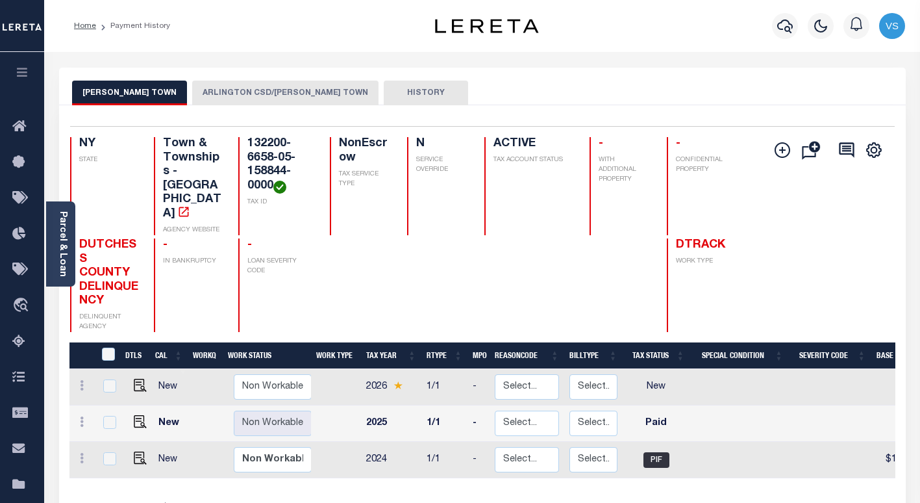 The width and height of the screenshot is (920, 503). Describe the element at coordinates (657, 355) in the screenshot. I see `th: Tax Status: activate to sort column ascending` at that location.